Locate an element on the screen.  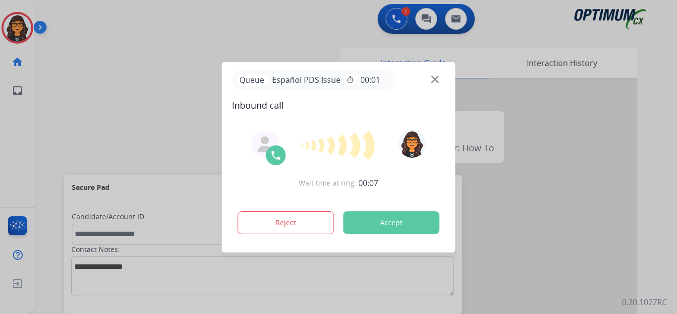
span: Español PDS Issue is located at coordinates (306, 80).